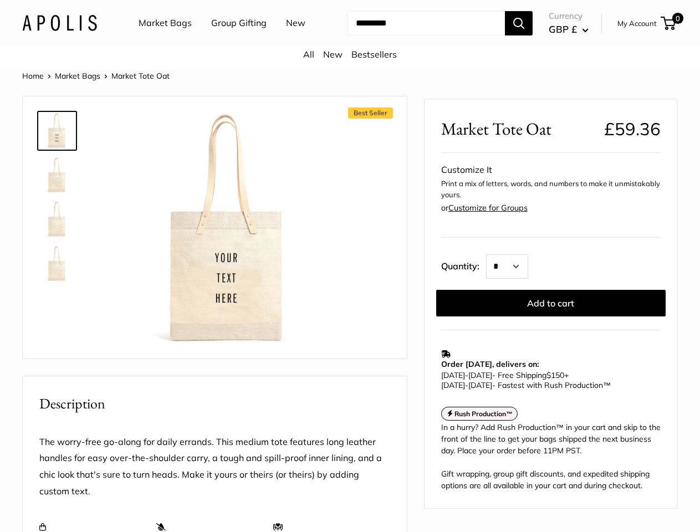 The width and height of the screenshot is (700, 532). I want to click on button: GBP £, so click(569, 29).